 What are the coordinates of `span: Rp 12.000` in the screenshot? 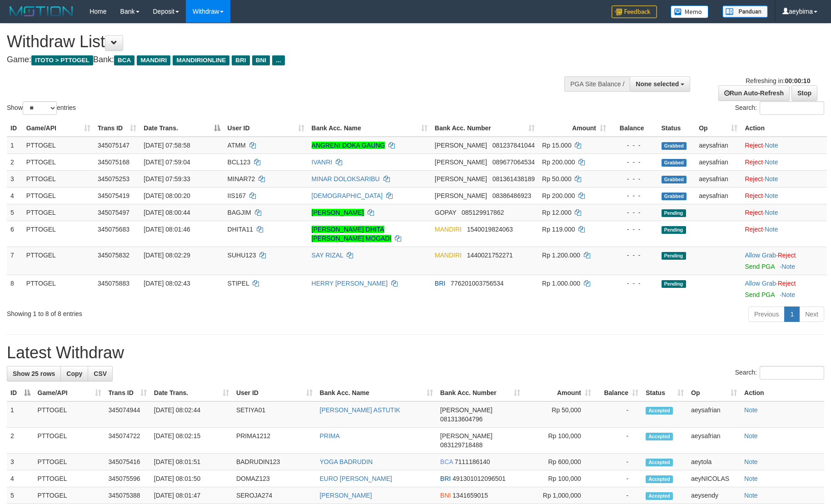 It's located at (557, 212).